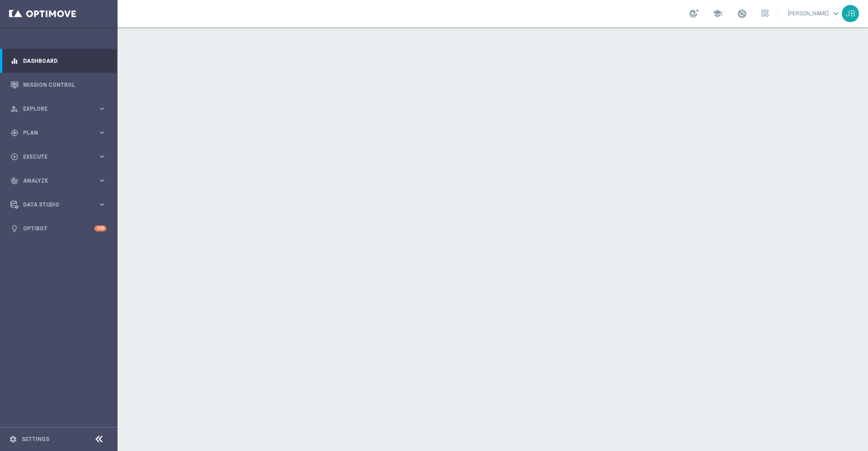  I want to click on span: Explore, so click(60, 109).